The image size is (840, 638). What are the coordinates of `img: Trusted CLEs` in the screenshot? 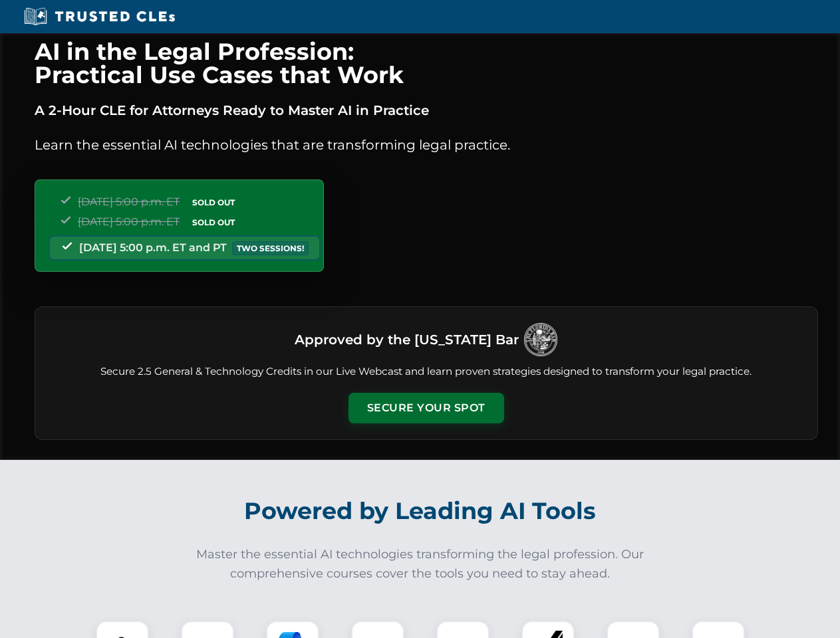 It's located at (99, 16).